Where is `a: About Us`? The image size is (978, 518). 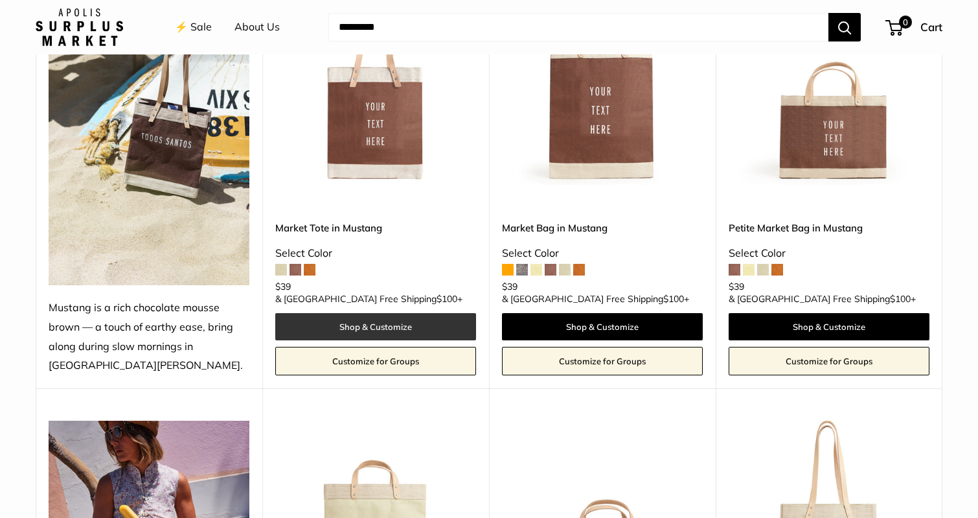
a: About Us is located at coordinates (257, 27).